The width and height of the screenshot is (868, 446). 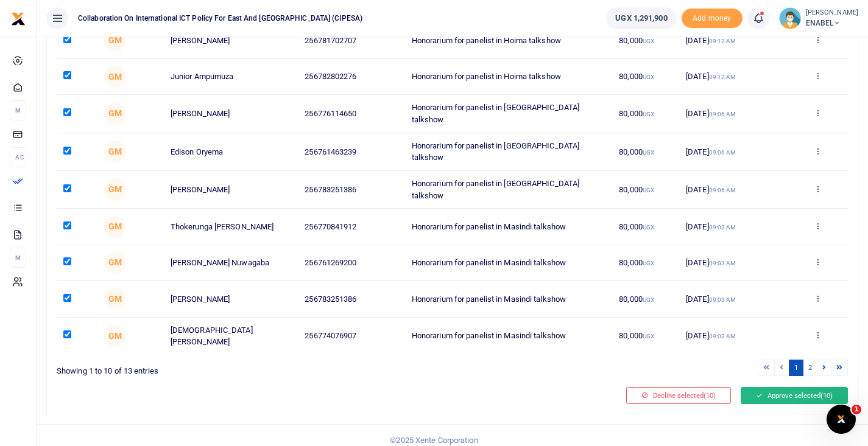 What do you see at coordinates (18, 18) in the screenshot?
I see `a: logo-small logo-large logo-large` at bounding box center [18, 18].